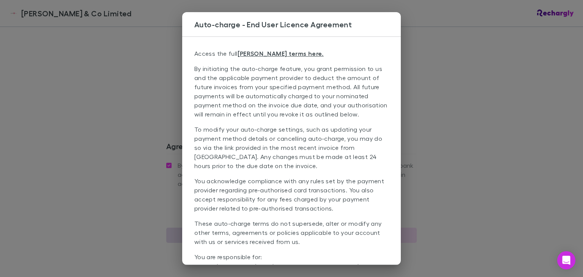  Describe the element at coordinates (292, 57) in the screenshot. I see `p: Access the full` at that location.